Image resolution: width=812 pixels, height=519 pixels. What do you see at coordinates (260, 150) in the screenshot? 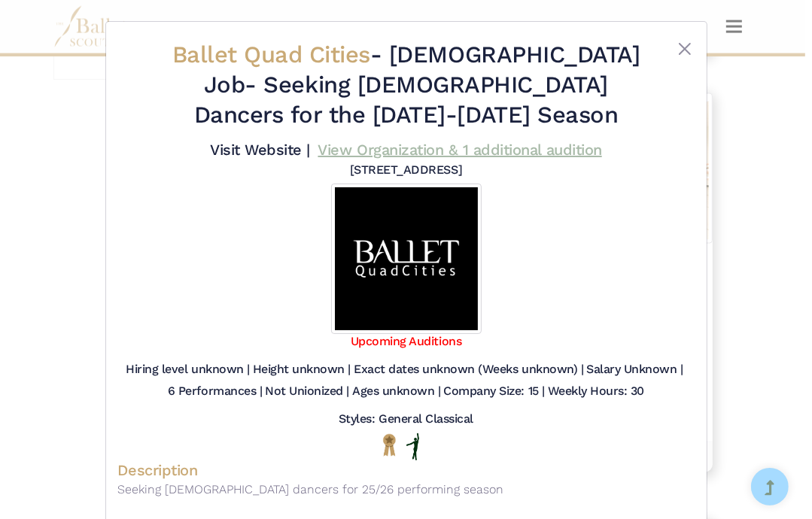
I see `a: Visit Website |` at bounding box center [260, 150].